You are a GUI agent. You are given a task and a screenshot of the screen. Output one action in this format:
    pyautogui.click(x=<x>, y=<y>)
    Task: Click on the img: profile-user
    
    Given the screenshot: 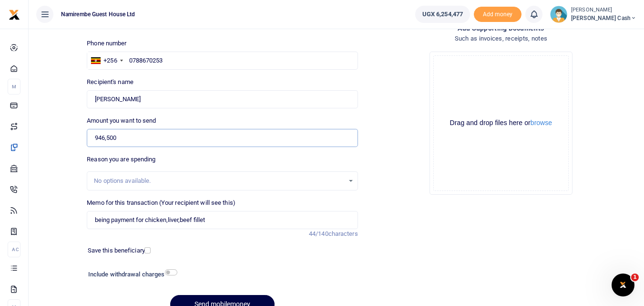 What is the action you would take?
    pyautogui.click(x=559, y=14)
    